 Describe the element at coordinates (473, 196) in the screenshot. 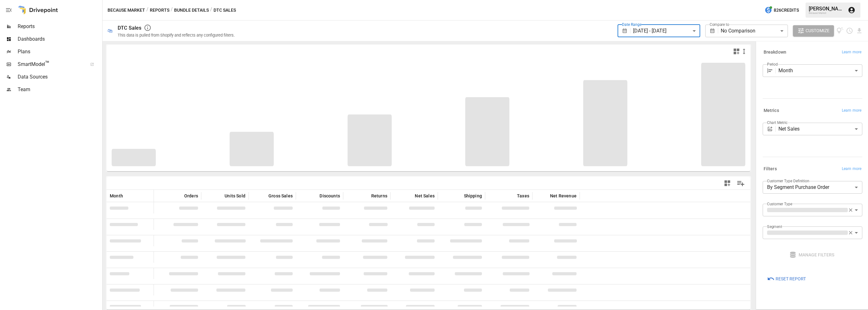

I see `span: Shipping` at that location.